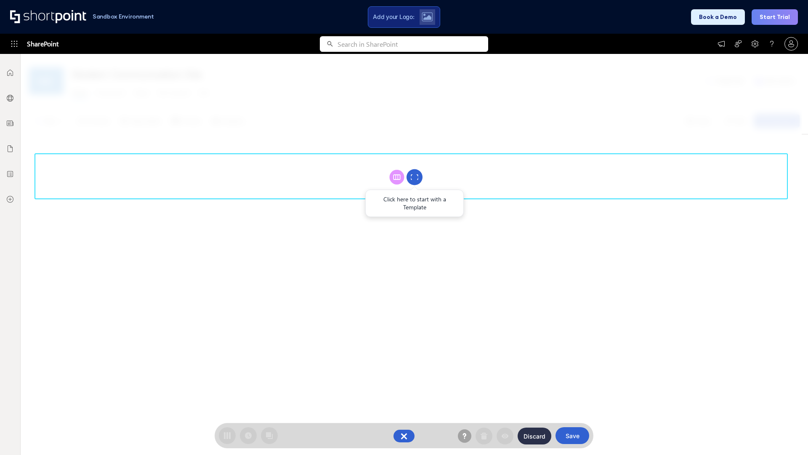 The height and width of the screenshot is (455, 808). Describe the element at coordinates (413, 44) in the screenshot. I see `input: Search in SharePoint` at that location.